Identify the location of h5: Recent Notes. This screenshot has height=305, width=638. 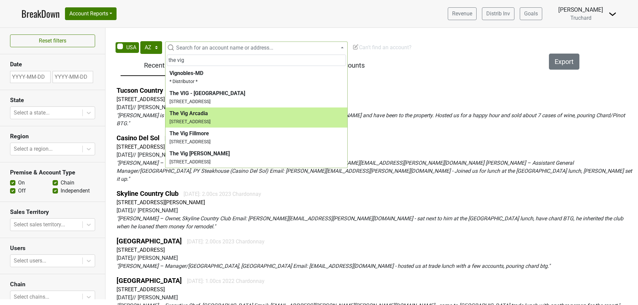
(164, 65).